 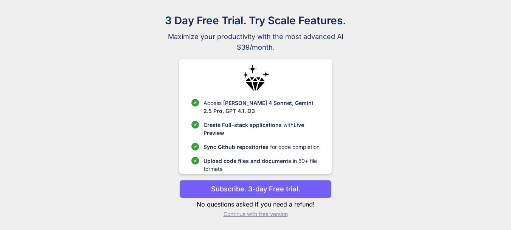 I want to click on p: for code completion, so click(x=261, y=146).